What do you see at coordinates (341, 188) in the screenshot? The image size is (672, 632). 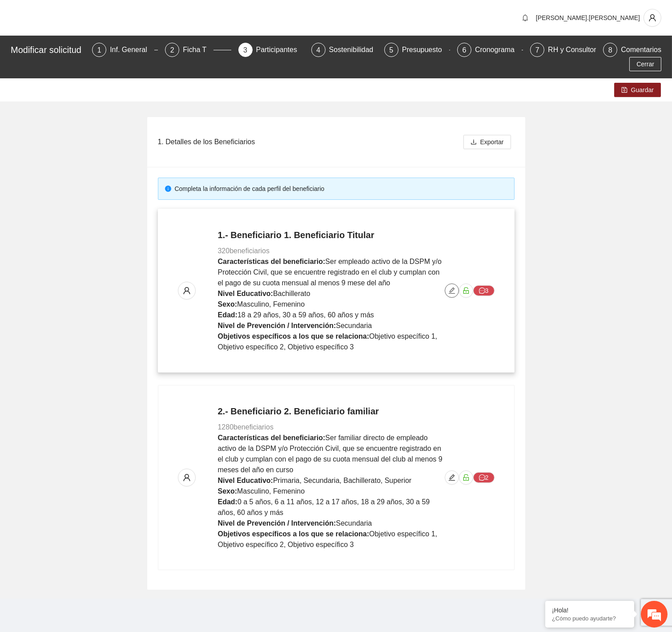 I see `div: Completa la información de cada perfil del beneficiario` at bounding box center [341, 188].